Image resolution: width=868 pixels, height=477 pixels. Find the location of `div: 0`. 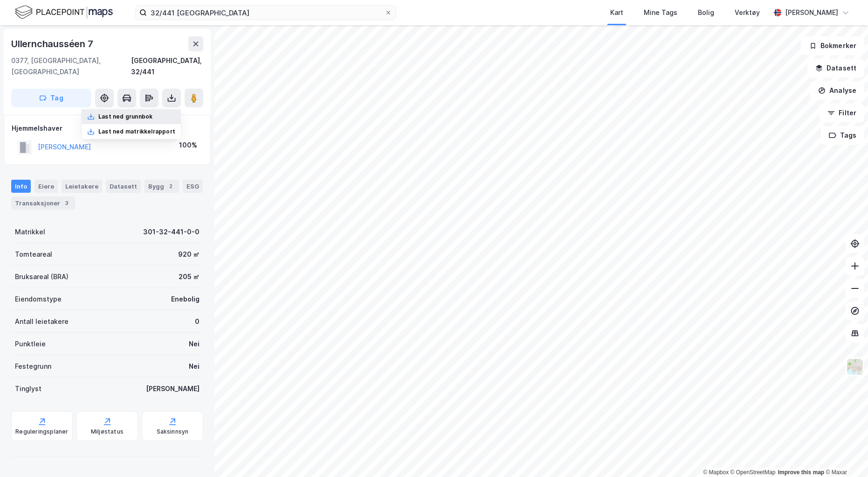

div: 0 is located at coordinates (197, 322).